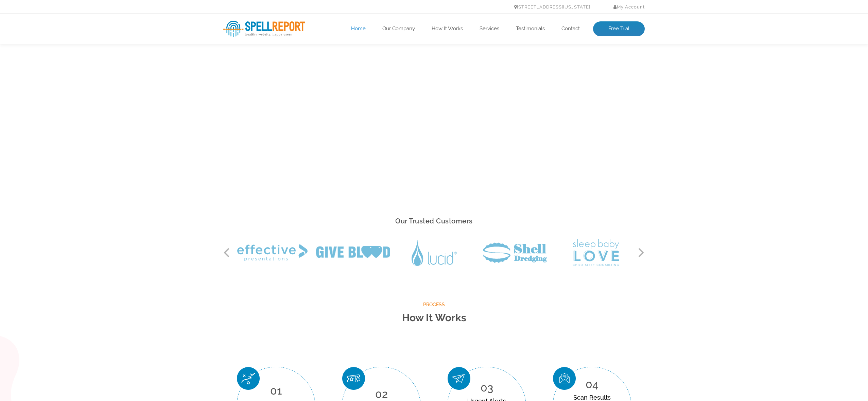  I want to click on img: Shell Dredging, so click(515, 253).